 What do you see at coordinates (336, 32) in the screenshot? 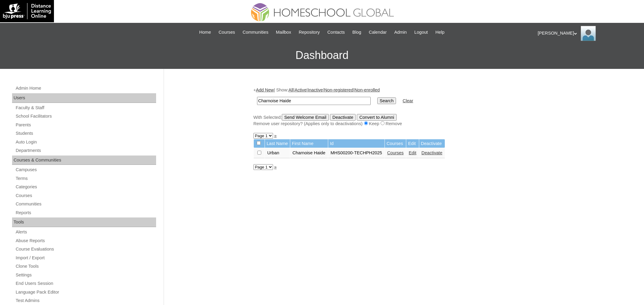
I see `span: Contacts` at bounding box center [336, 32].